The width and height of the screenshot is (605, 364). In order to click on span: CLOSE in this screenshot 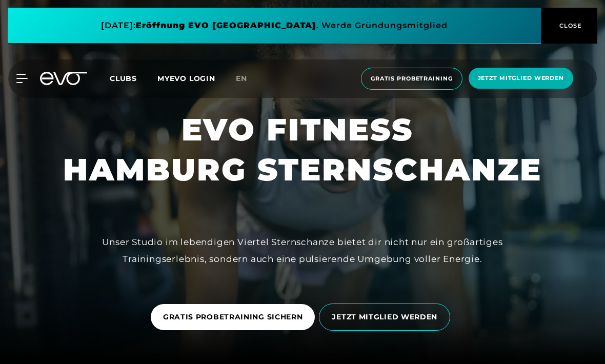, I will do `click(569, 26)`.